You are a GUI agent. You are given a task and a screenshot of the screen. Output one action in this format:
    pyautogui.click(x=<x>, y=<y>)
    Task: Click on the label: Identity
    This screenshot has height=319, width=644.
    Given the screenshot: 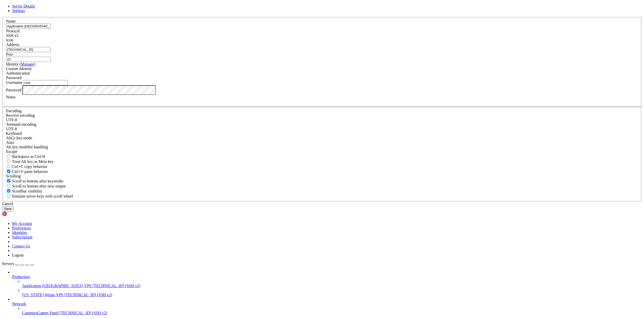 What is the action you would take?
    pyautogui.click(x=21, y=64)
    